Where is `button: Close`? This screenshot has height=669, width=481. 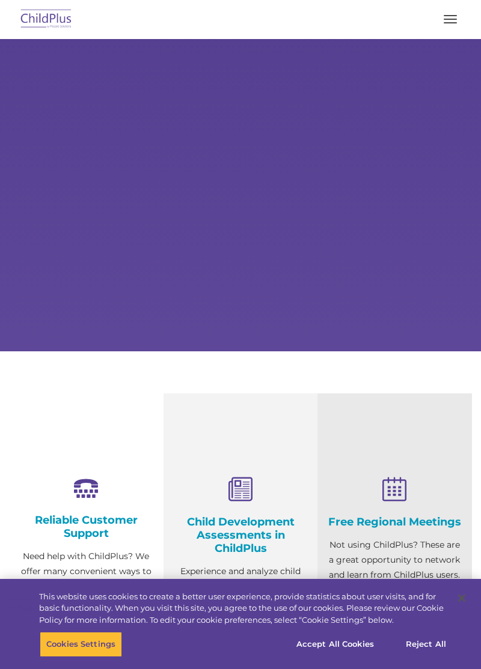 button: Close is located at coordinates (461, 598).